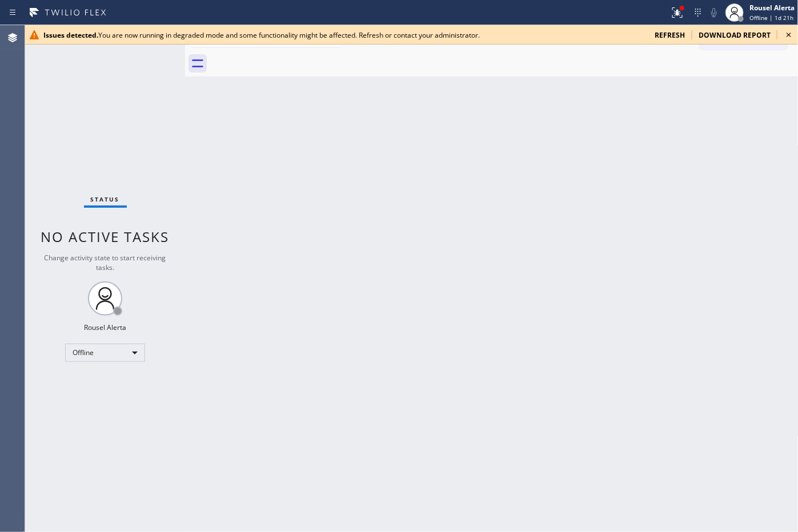 The width and height of the screenshot is (798, 532). Describe the element at coordinates (105, 263) in the screenshot. I see `span: Change activity state to start receiving tasks.` at that location.